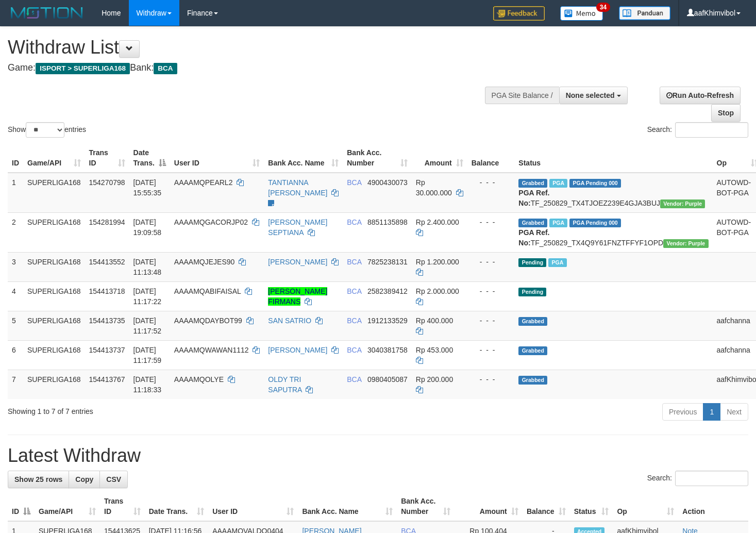 This screenshot has width=756, height=533. I want to click on span: AAAAMQWAWAN1112, so click(211, 350).